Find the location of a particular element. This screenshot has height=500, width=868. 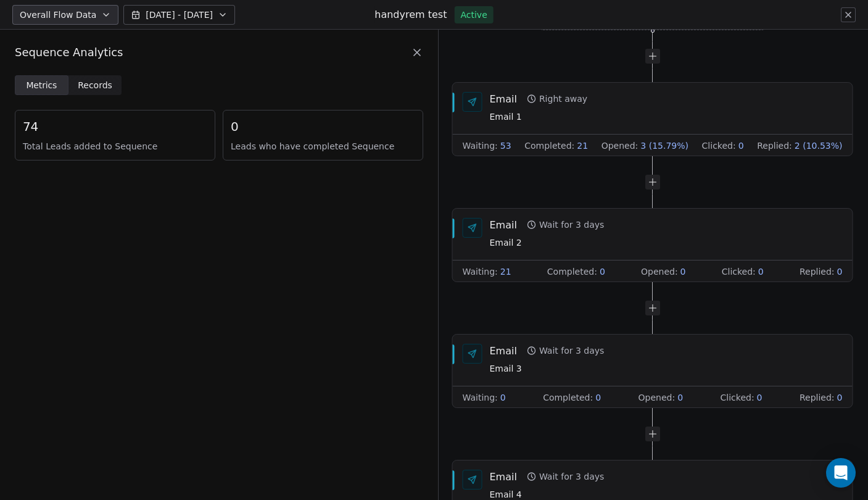

span: 3 (15.79%) is located at coordinates (664, 146).